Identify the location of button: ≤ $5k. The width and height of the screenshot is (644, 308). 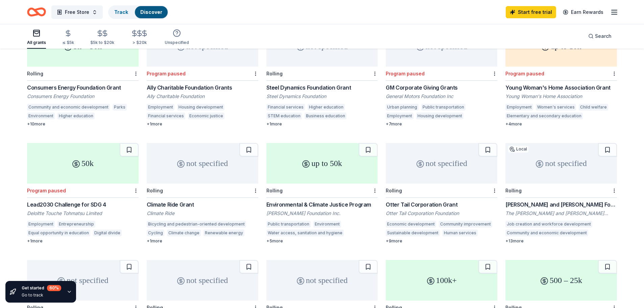
(68, 37).